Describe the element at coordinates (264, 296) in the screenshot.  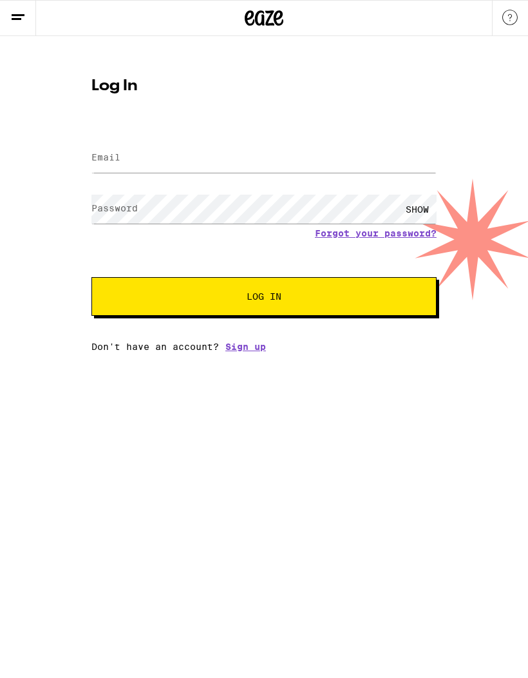
I see `span: Log In` at that location.